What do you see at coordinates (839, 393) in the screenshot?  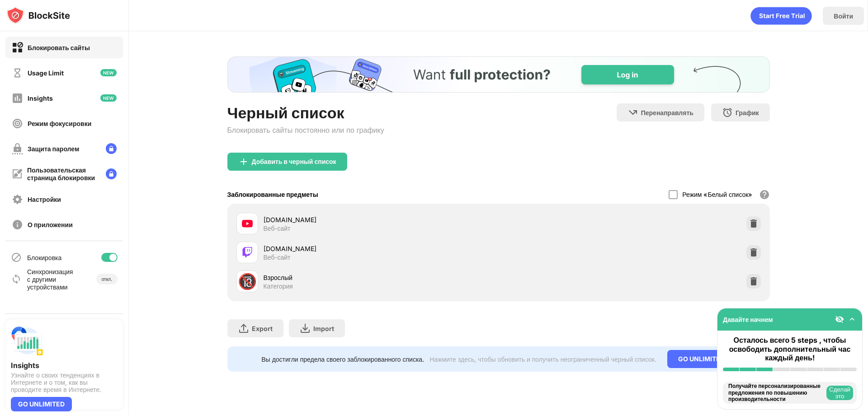 I see `button: Сделай это` at bounding box center [839, 393].